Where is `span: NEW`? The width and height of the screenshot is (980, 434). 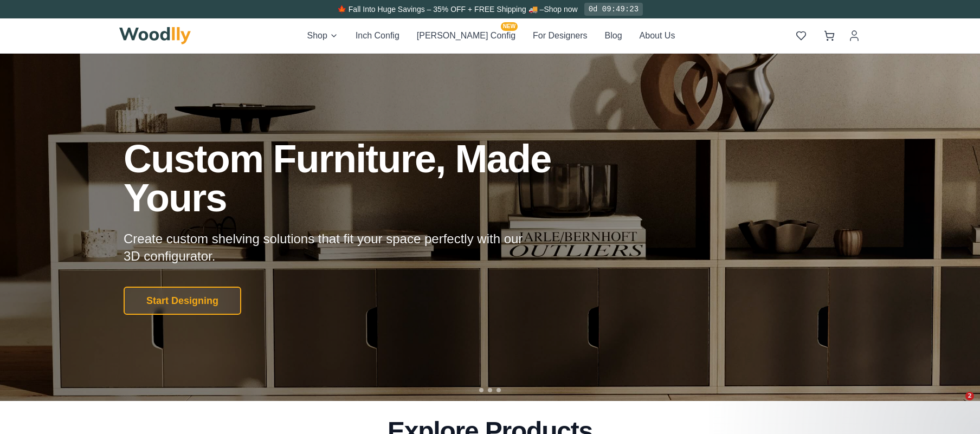 span: NEW is located at coordinates (509, 26).